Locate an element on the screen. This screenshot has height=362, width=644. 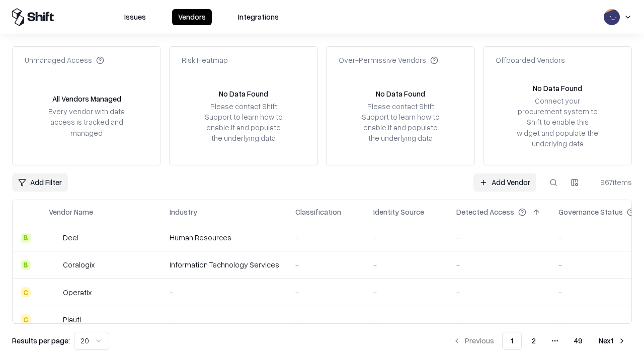
div: 967 items is located at coordinates (611, 182).